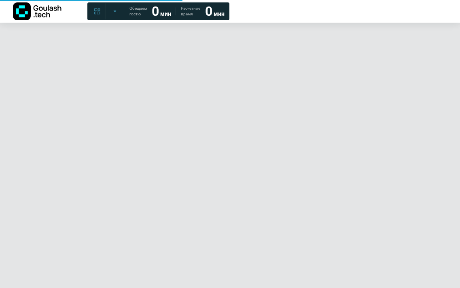  What do you see at coordinates (37, 11) in the screenshot?
I see `a: Логотип компании Goulash.tech` at bounding box center [37, 11].